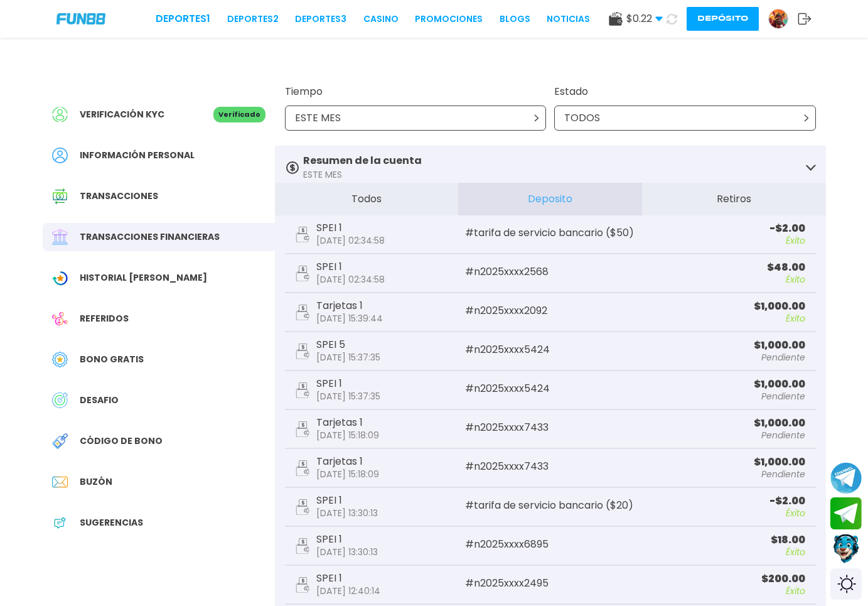 The image size is (868, 606). Describe the element at coordinates (348, 344) in the screenshot. I see `p: SPEI 5` at that location.